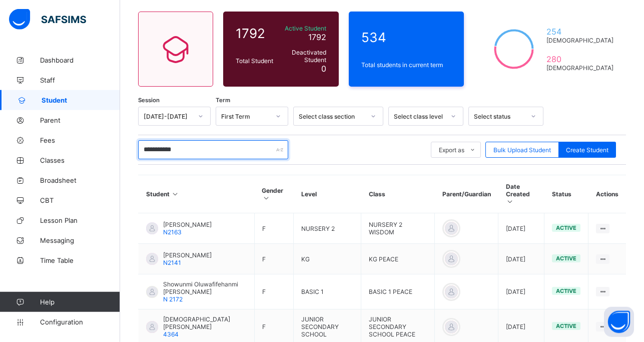 This screenshot has height=342, width=644. Describe the element at coordinates (327, 258) in the screenshot. I see `td: KG` at that location.